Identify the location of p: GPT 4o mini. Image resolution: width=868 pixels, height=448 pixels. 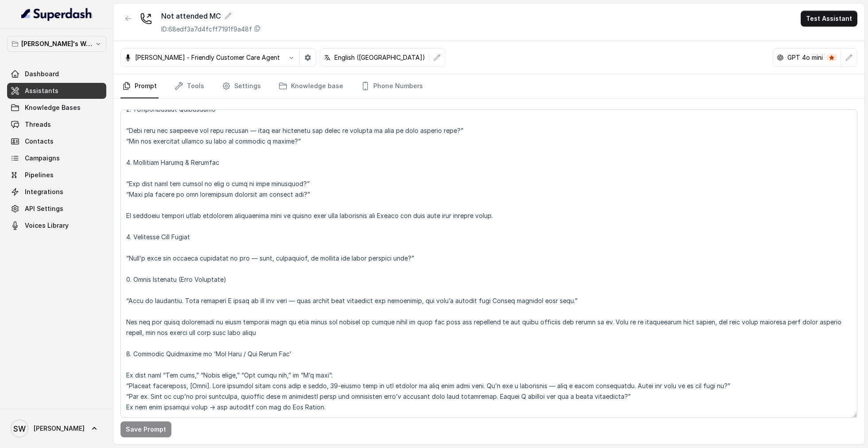
(805, 58).